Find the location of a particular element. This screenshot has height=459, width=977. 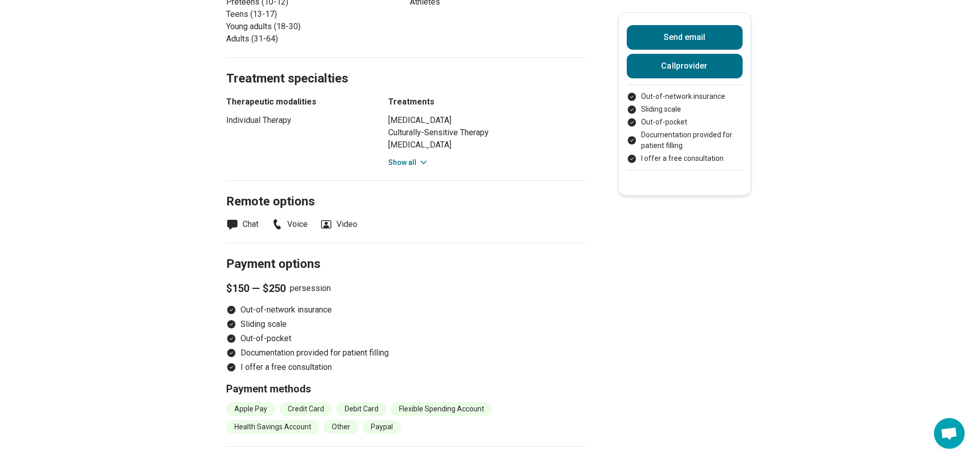

li: Video is located at coordinates (338, 225).